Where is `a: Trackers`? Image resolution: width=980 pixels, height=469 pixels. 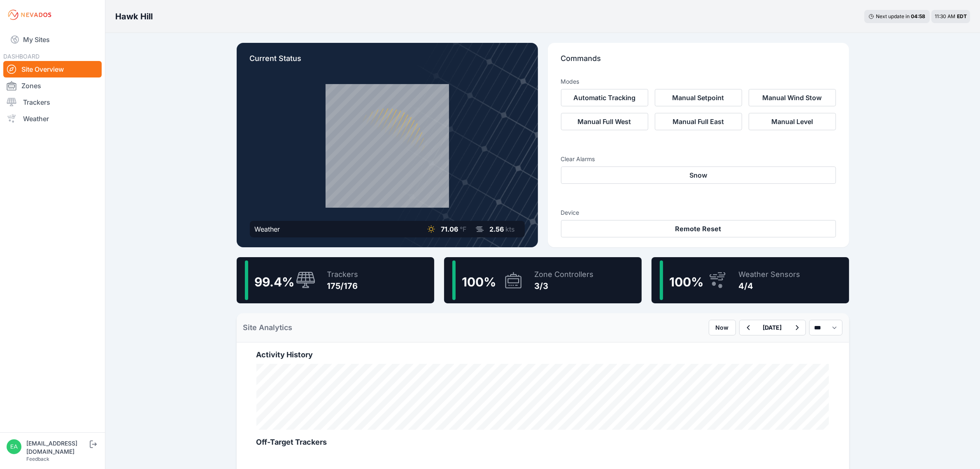 a: Trackers is located at coordinates (53, 102).